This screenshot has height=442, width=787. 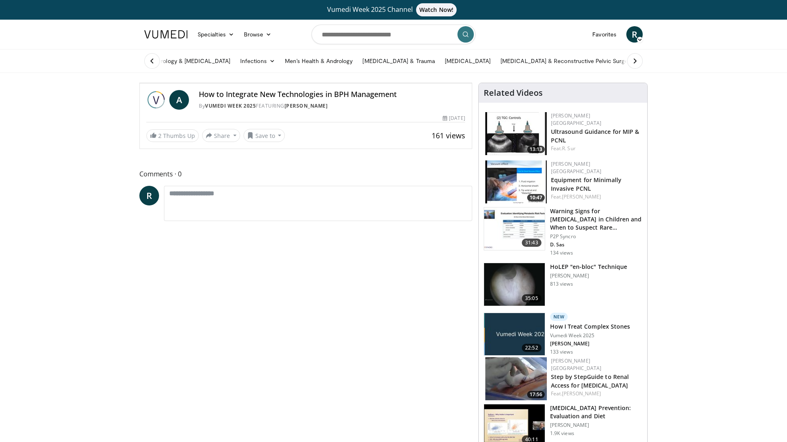 What do you see at coordinates (172, 136) in the screenshot?
I see `a: 2 Thumbs Up` at bounding box center [172, 136].